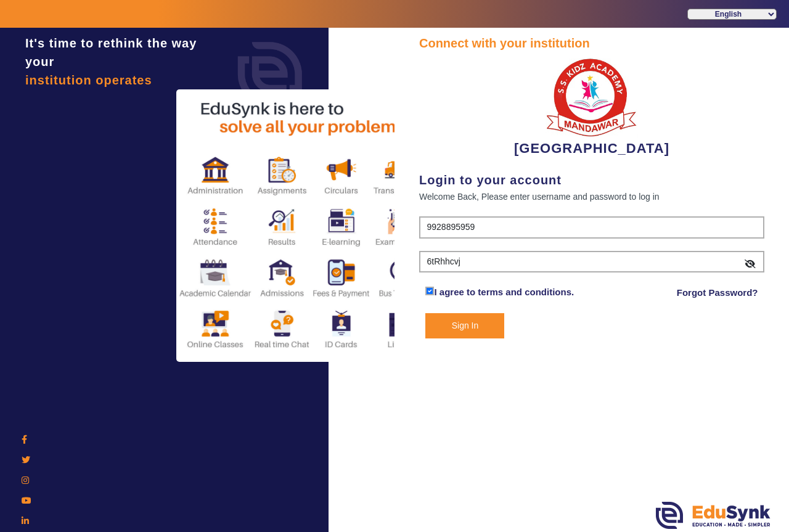 The image size is (789, 532). I want to click on div: Connect with your institution, so click(592, 43).